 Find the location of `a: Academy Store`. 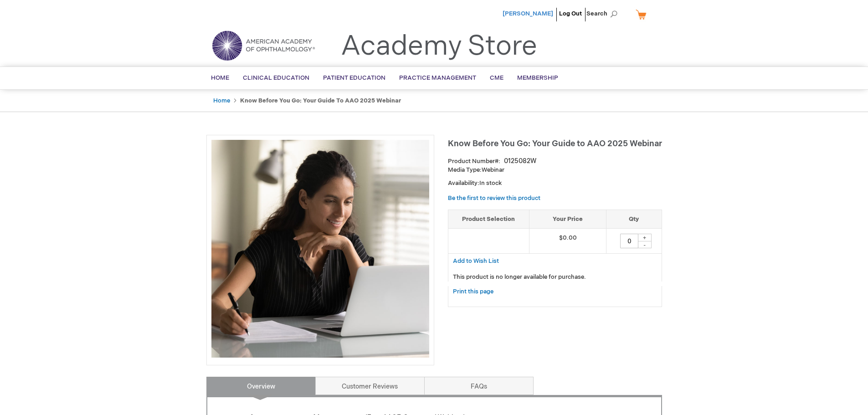

a: Academy Store is located at coordinates (439, 47).